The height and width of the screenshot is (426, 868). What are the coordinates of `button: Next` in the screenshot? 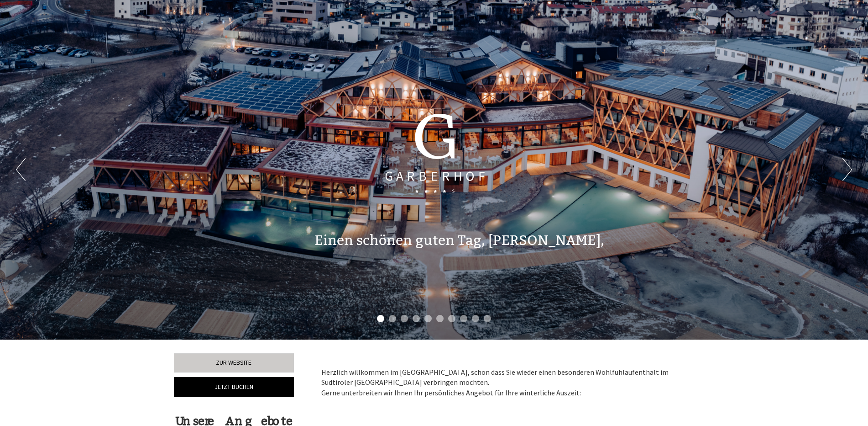 It's located at (847, 169).